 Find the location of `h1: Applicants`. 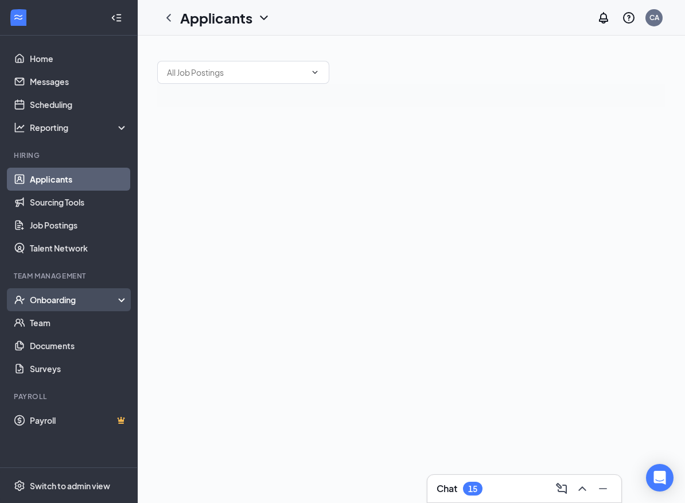

h1: Applicants is located at coordinates (216, 18).